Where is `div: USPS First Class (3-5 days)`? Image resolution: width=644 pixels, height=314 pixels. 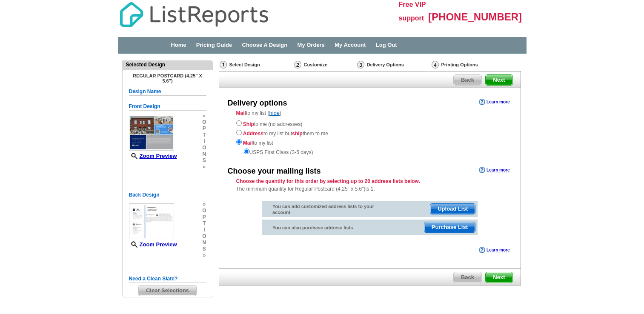
div: USPS First Class (3-5 days) is located at coordinates (369, 151).